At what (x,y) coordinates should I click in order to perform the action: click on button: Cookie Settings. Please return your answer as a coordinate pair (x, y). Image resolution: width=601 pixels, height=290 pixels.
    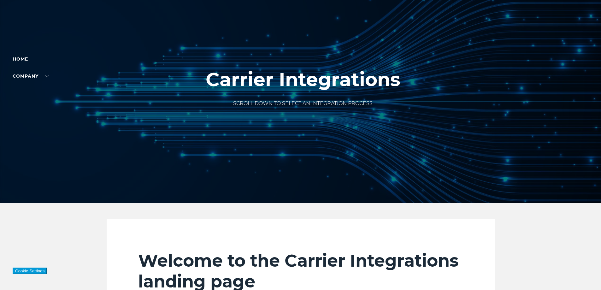
    Looking at the image, I should click on (30, 271).